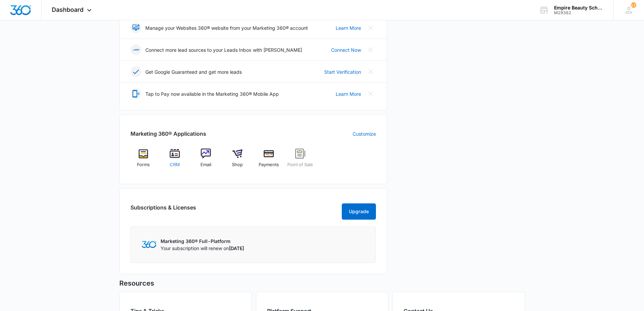  What do you see at coordinates (68, 10) in the screenshot?
I see `span: Dashboard` at bounding box center [68, 10].